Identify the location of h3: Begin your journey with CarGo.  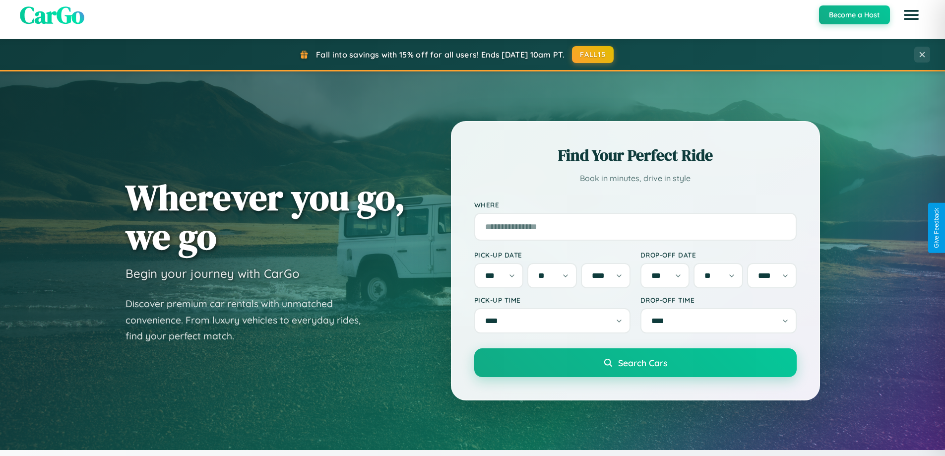
(212, 273).